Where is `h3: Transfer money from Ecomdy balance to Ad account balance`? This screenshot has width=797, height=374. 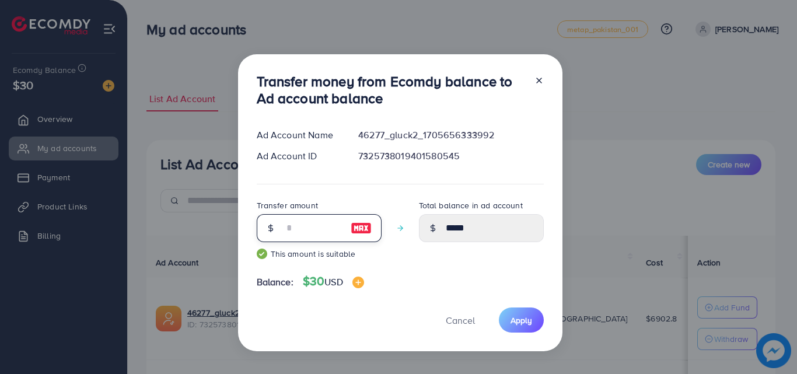 h3: Transfer money from Ecomdy balance to Ad account balance is located at coordinates (391, 90).